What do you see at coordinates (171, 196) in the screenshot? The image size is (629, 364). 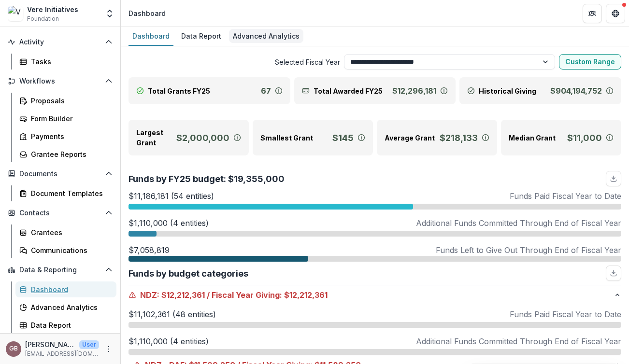 I see `p: $11,186,181 (54 entities)` at bounding box center [171, 196].